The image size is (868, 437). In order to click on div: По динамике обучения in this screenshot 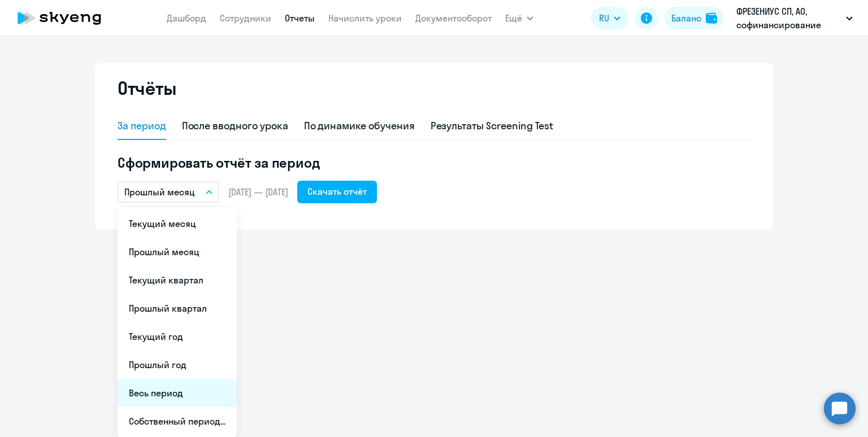, I will do `click(360, 126)`.